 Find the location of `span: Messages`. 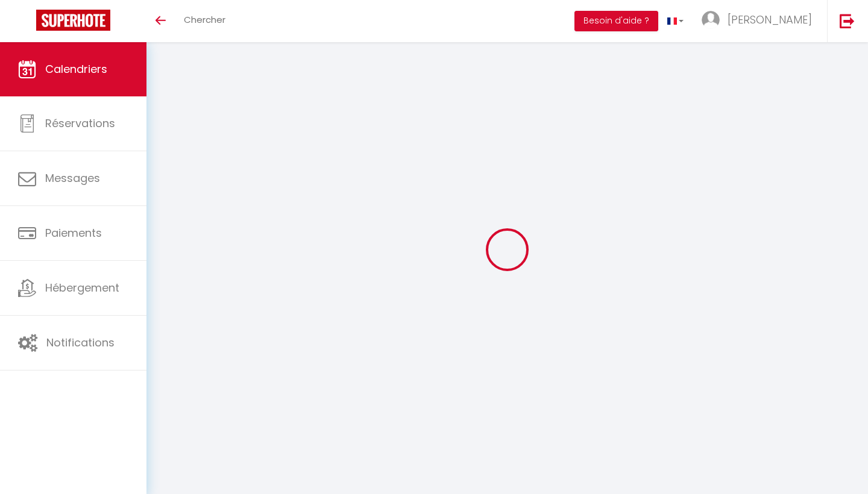

span: Messages is located at coordinates (72, 178).